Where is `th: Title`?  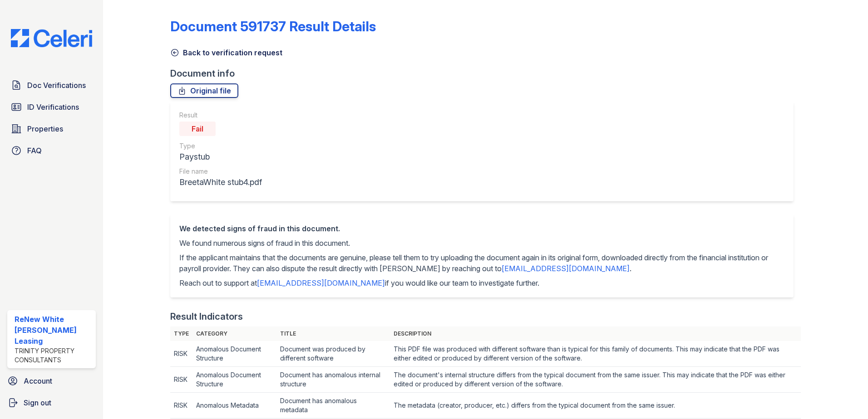
th: Title is located at coordinates (333, 334).